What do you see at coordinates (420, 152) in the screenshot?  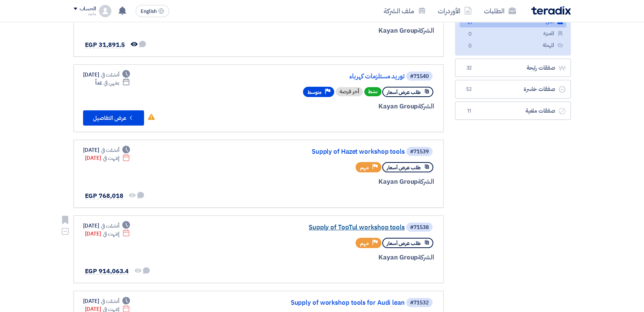 I see `div: #71539` at bounding box center [420, 152].